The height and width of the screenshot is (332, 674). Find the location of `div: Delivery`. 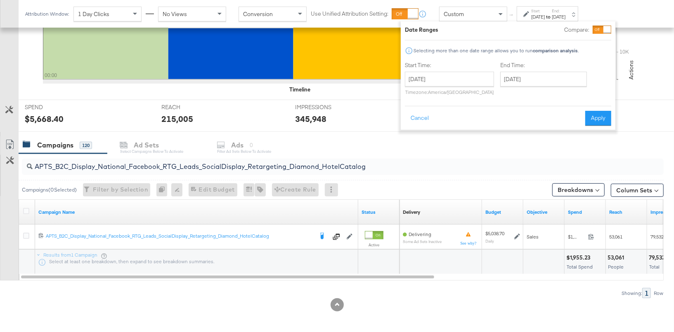

div: Delivery is located at coordinates (411, 212).